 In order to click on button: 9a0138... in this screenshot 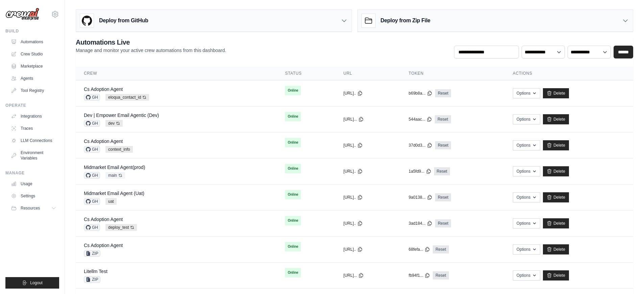, I will do `click(420, 197)`.